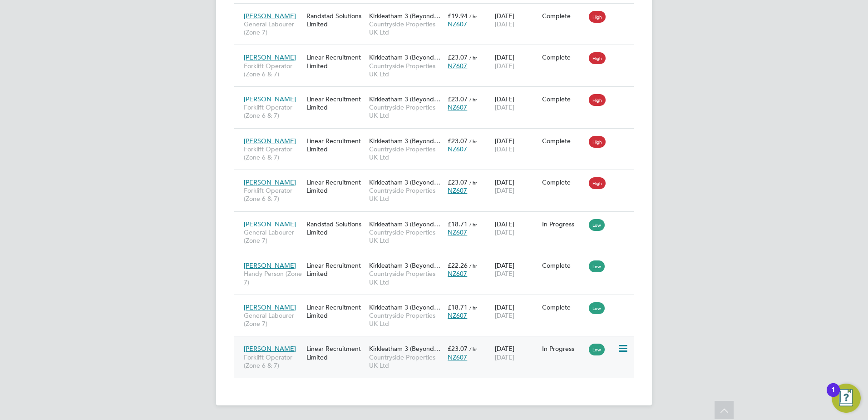  I want to click on div: In Progress, so click(563, 348).